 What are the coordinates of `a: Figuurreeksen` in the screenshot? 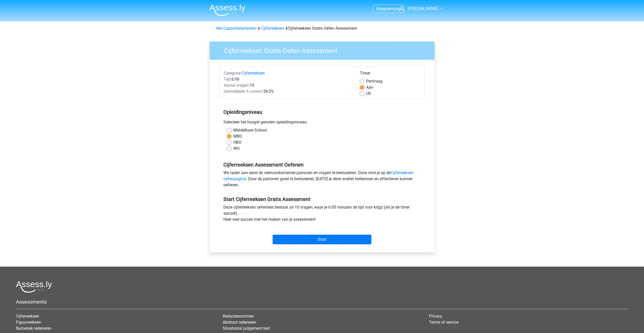 It's located at (28, 322).